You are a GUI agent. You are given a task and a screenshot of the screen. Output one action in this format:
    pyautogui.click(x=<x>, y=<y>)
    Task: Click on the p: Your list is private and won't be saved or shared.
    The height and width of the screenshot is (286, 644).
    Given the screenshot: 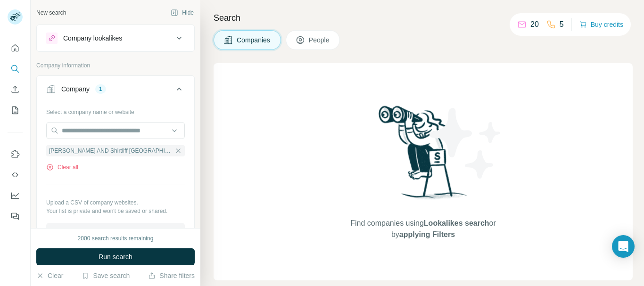 What is the action you would take?
    pyautogui.click(x=115, y=211)
    